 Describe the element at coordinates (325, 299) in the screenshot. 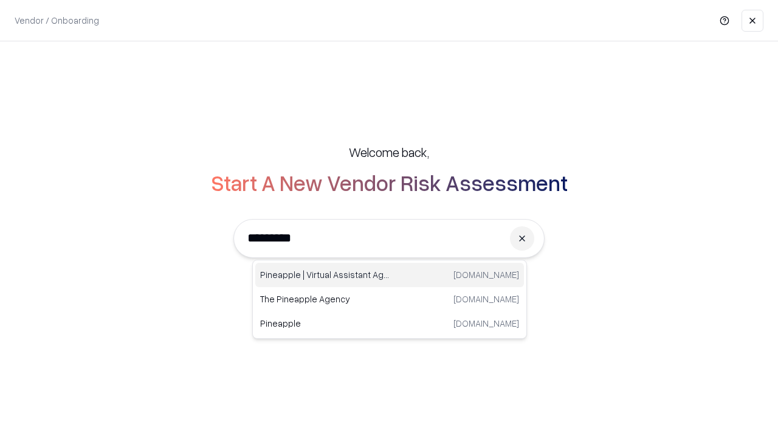

I see `p: The Pineapple Agency` at that location.